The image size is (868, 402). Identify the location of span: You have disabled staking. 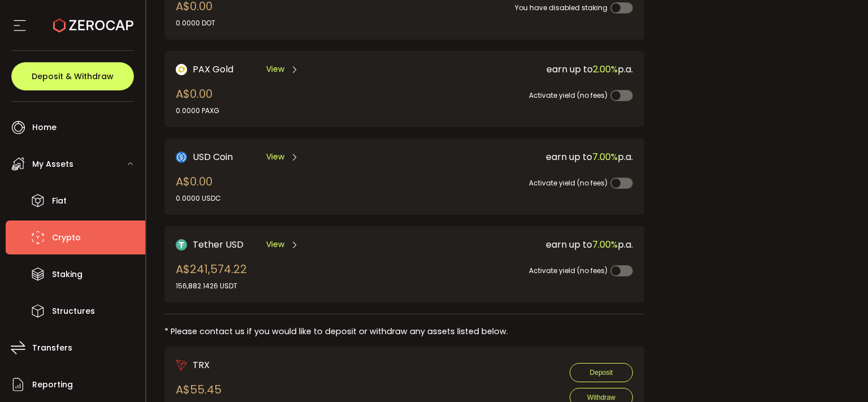
(561, 7).